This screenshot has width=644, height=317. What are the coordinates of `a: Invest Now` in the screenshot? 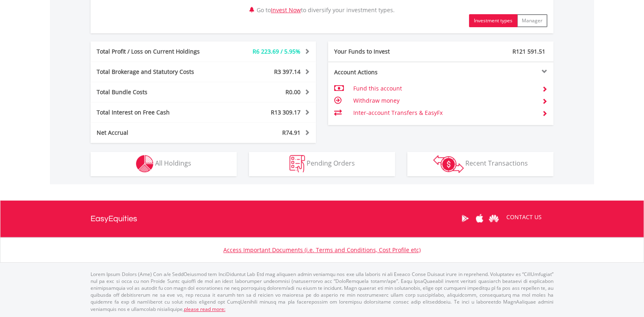 It's located at (286, 10).